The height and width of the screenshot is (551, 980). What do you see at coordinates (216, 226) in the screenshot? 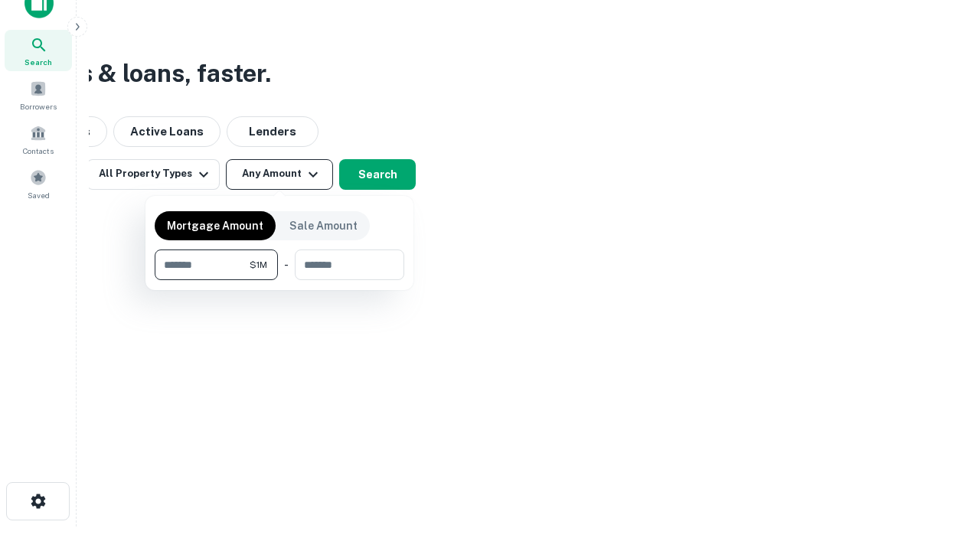
I see `p: Mortgage Amount` at bounding box center [216, 226].